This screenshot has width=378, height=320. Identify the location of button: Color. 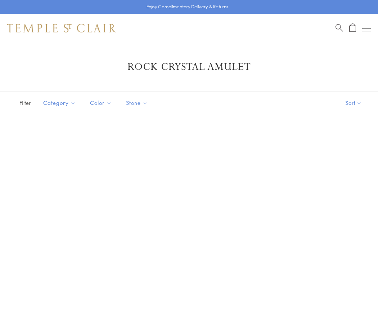
(101, 103).